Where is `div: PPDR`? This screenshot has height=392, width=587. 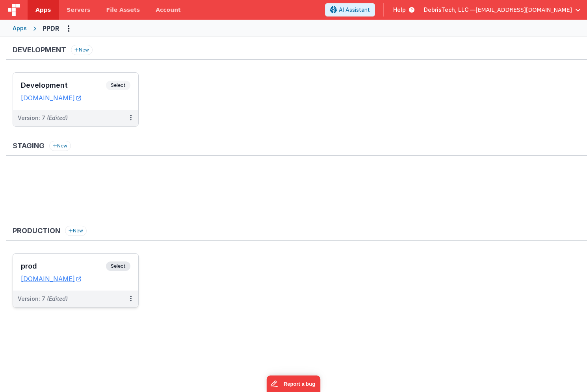
div: PPDR is located at coordinates (51, 28).